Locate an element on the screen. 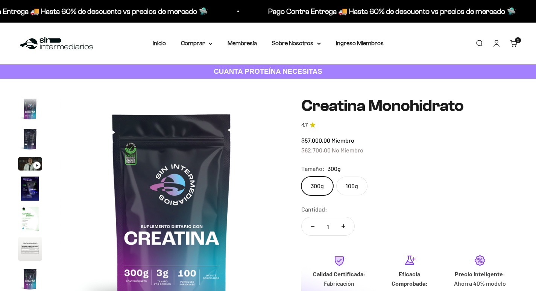 This screenshot has height=291, width=536. span: 2 is located at coordinates (518, 40).